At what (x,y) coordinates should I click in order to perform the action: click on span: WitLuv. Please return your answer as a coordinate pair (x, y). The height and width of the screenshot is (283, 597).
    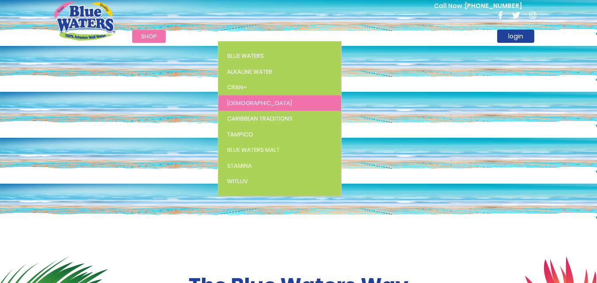
    Looking at the image, I should click on (237, 181).